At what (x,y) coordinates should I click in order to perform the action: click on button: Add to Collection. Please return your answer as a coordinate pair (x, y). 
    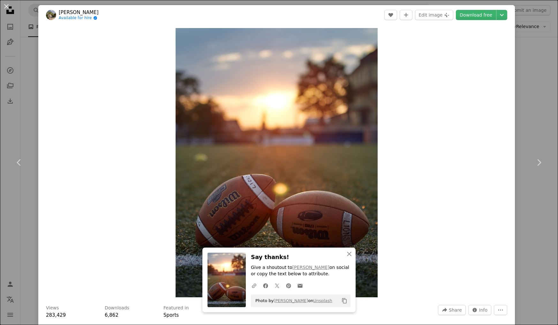
    Looking at the image, I should click on (406, 15).